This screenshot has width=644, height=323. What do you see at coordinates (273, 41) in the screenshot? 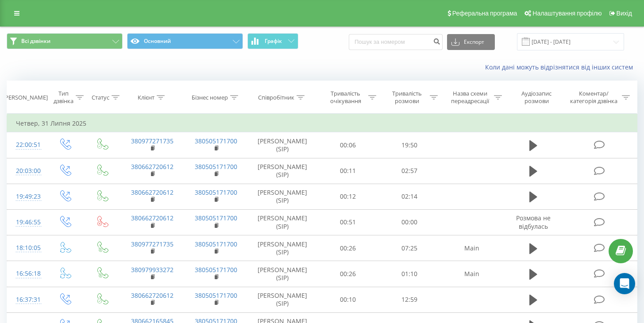
I see `span: Графік` at bounding box center [273, 41].